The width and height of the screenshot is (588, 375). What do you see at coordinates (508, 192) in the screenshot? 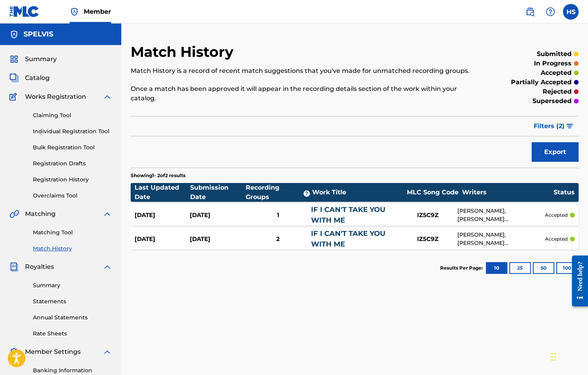
I see `div: Writers` at bounding box center [508, 192].